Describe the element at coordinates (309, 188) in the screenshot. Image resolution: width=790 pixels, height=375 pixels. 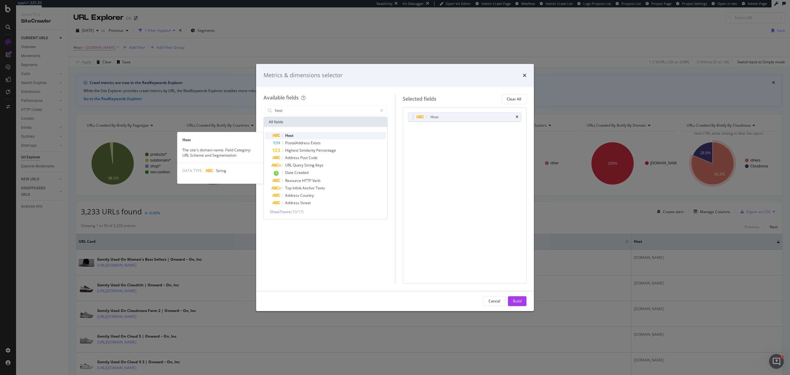
I see `span: Anchor` at that location.